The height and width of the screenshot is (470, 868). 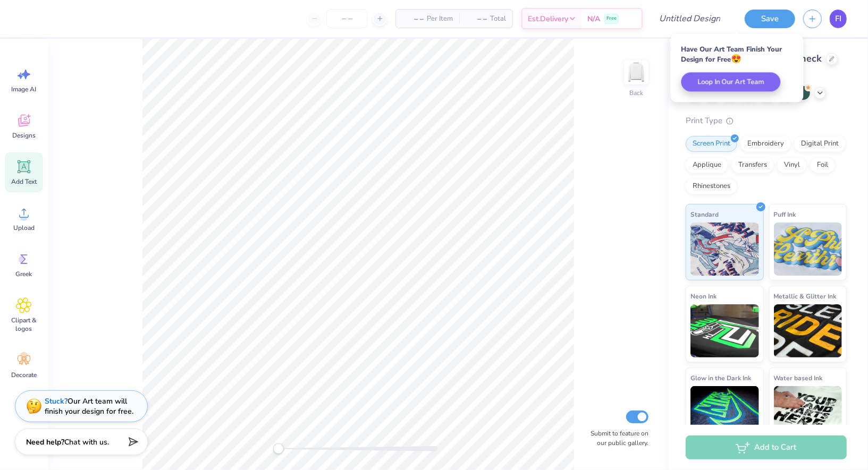 I want to click on a: FI, so click(x=838, y=19).